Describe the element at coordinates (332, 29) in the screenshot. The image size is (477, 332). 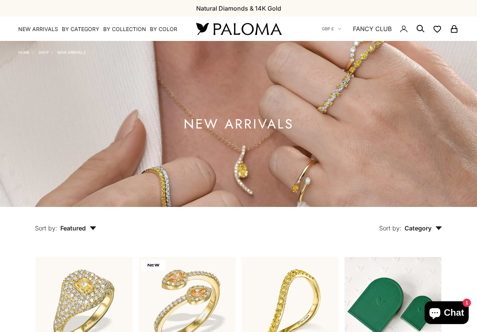
I see `button: GBP £` at that location.